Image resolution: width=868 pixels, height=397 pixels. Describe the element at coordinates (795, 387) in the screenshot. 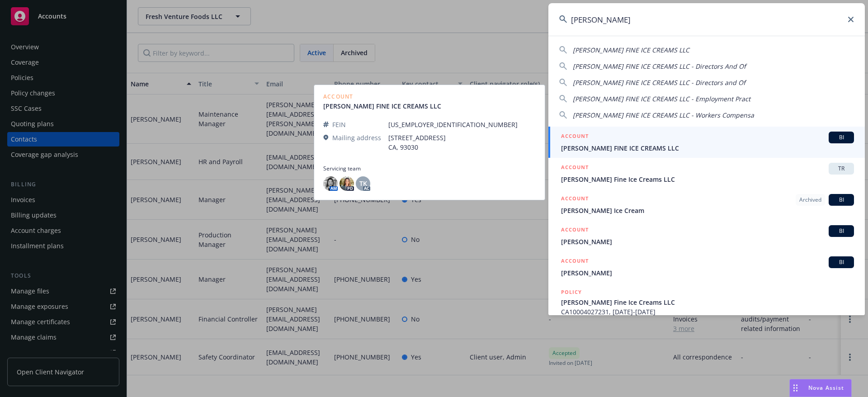

I see `div: Drag to move` at that location.